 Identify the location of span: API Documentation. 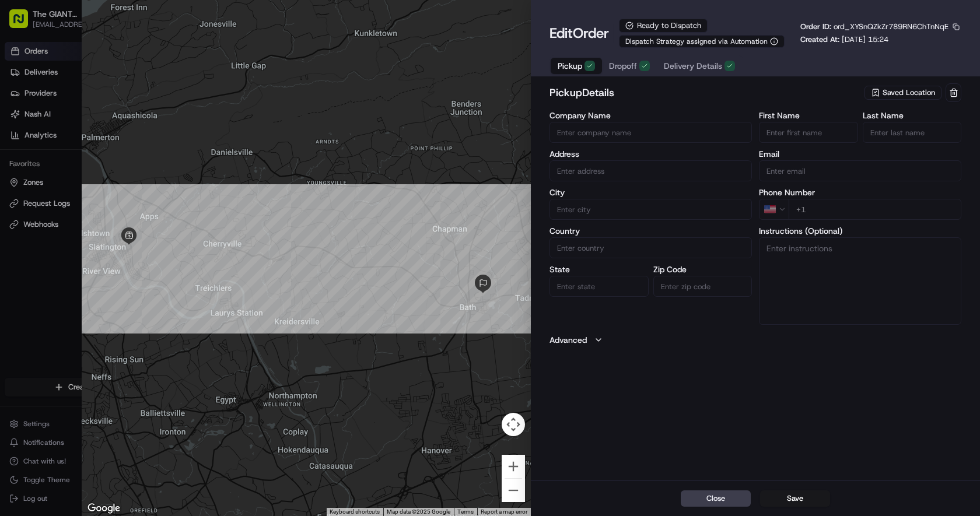
(148, 175).